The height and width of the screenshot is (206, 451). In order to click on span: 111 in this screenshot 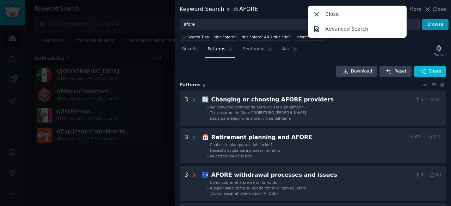, I will do `click(434, 137)`.